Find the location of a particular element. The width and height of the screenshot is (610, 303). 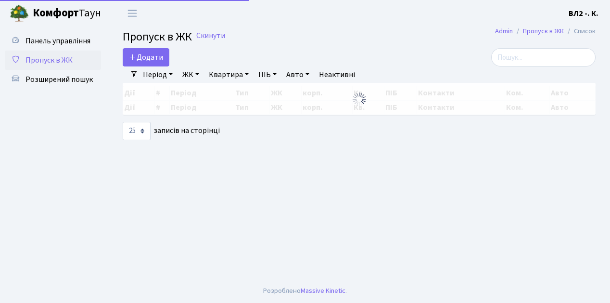

b: Комфорт is located at coordinates (56, 13).